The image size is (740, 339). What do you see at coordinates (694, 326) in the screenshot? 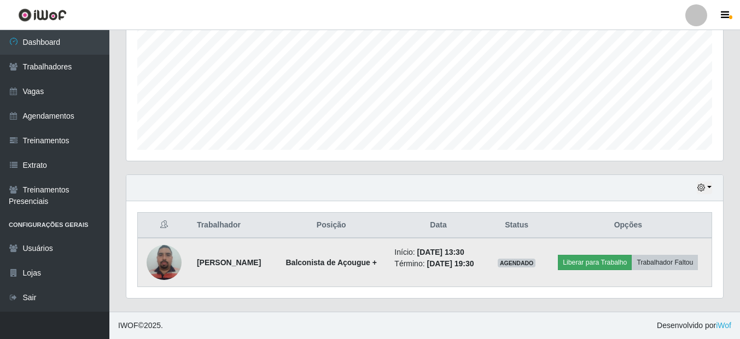
I see `span: Desenvolvido por` at bounding box center [694, 326].